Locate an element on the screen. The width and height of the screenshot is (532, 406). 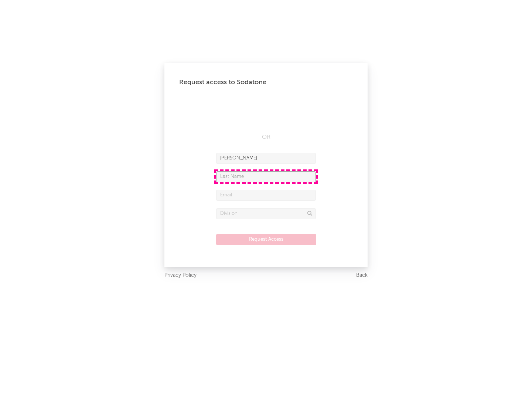
input: Last Name is located at coordinates (266, 177).